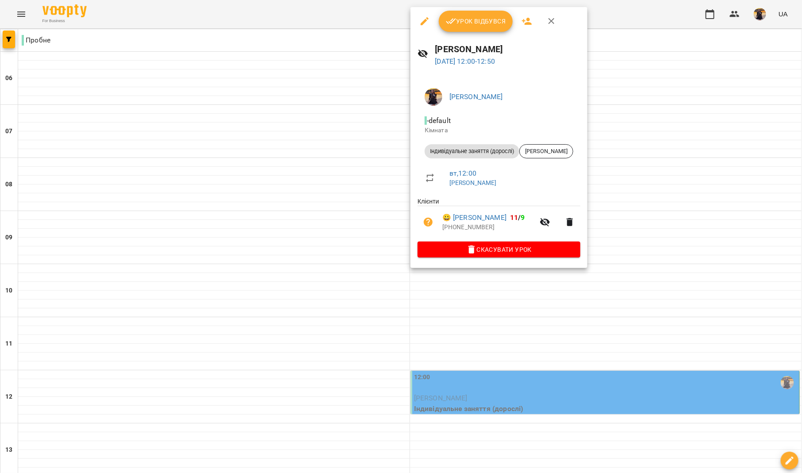 This screenshot has width=802, height=473. What do you see at coordinates (523, 217) in the screenshot?
I see `span: 9` at bounding box center [523, 217].